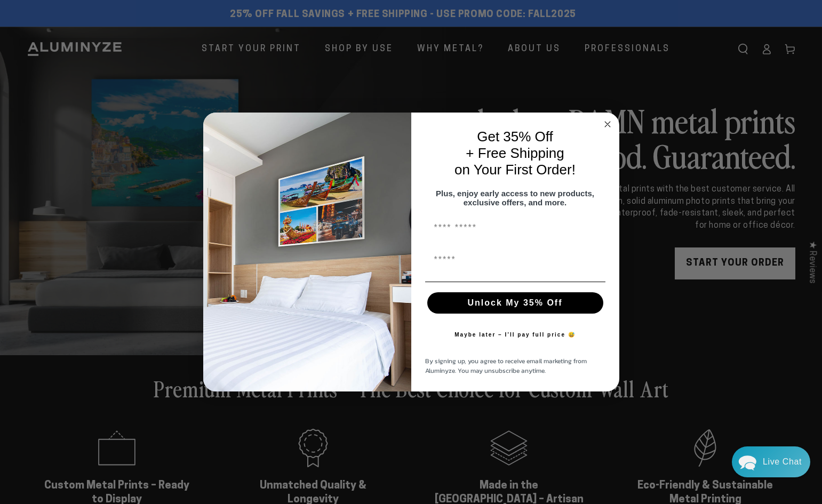 The width and height of the screenshot is (822, 504). What do you see at coordinates (782, 462) in the screenshot?
I see `div: Contact Us Directly` at bounding box center [782, 462].